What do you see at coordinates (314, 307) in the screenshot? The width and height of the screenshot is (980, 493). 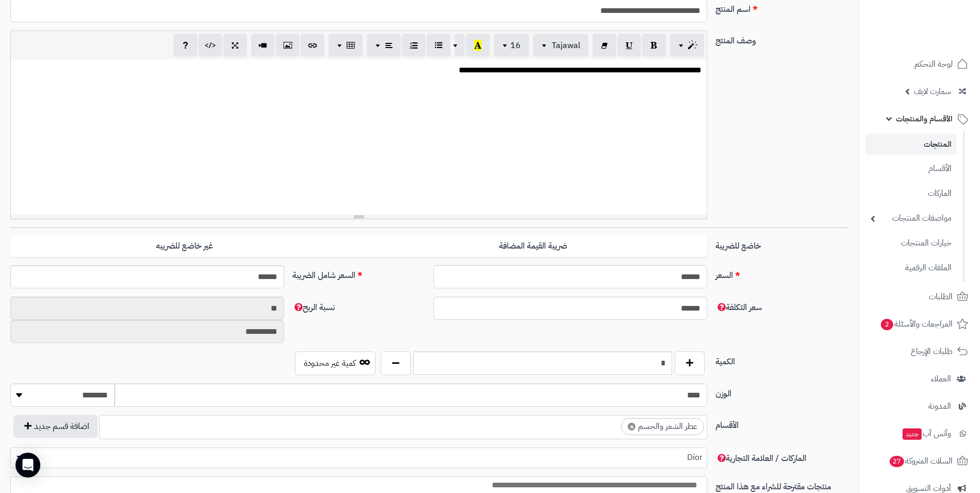 I see `span: نسبة الربح` at bounding box center [314, 307].